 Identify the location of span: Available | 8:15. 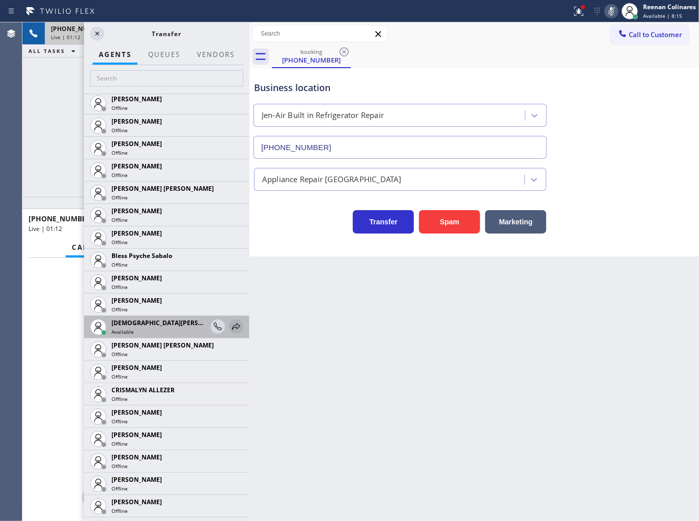
(662, 16).